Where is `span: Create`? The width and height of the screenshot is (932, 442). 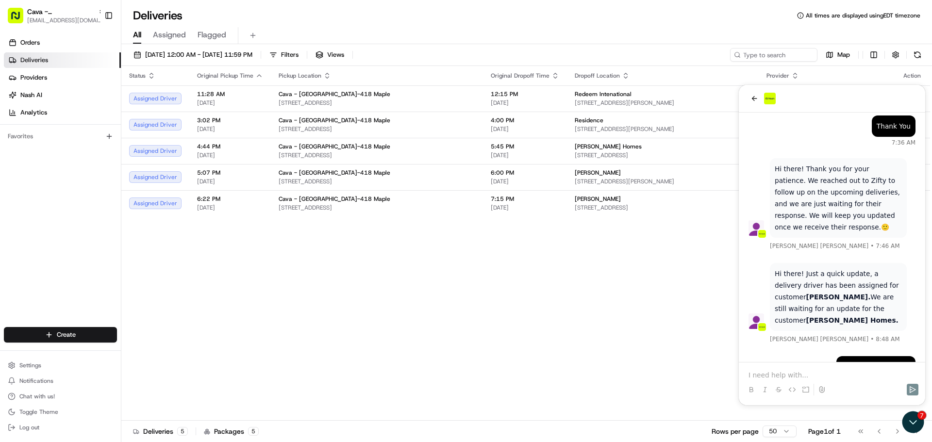 span: Create is located at coordinates (66, 335).